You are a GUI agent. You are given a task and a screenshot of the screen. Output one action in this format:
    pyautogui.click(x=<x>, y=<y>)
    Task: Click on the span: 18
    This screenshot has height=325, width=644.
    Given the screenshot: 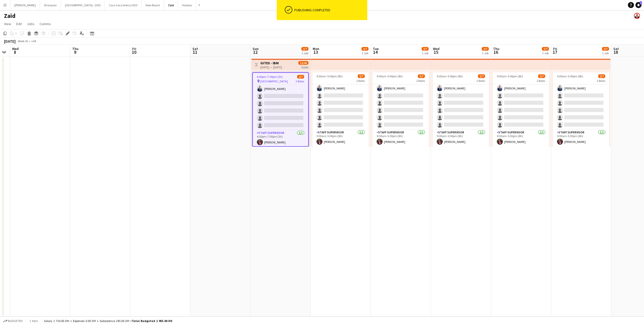 What is the action you would take?
    pyautogui.click(x=615, y=52)
    